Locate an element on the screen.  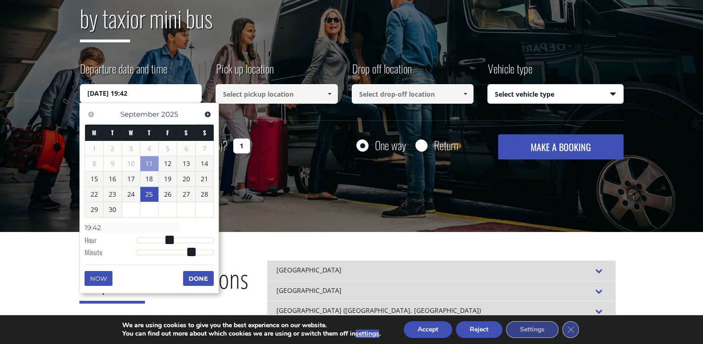
span: 3 is located at coordinates (131, 149).